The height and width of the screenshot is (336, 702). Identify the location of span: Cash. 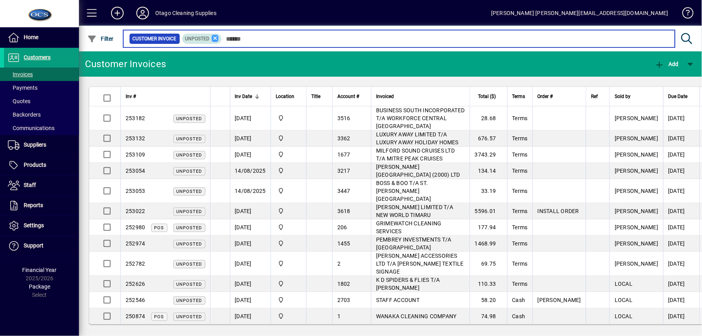
(519, 316).